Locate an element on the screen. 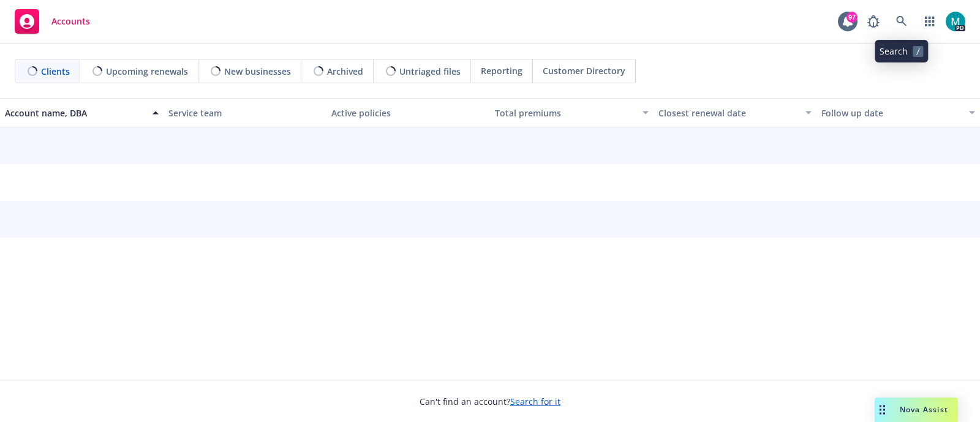 The image size is (980, 422). span: Nova Assist is located at coordinates (924, 409).